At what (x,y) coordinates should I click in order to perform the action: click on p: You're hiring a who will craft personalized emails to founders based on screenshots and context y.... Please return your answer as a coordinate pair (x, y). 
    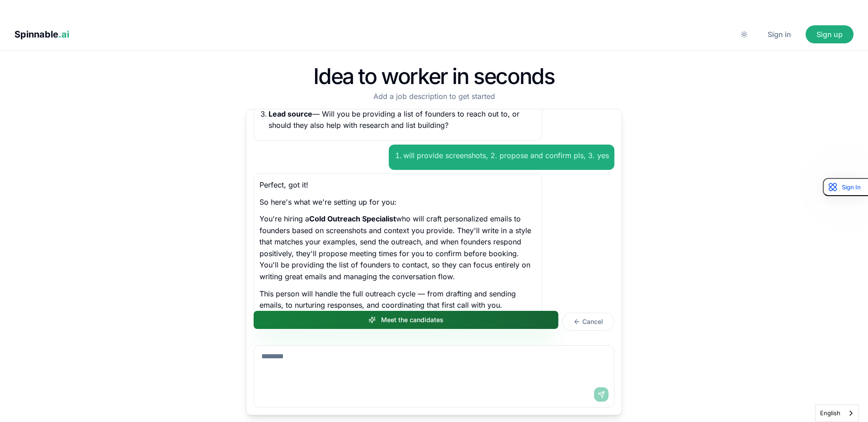
    Looking at the image, I should click on (398, 248).